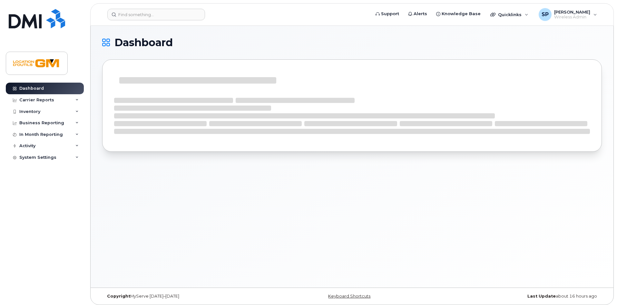 This screenshot has width=617, height=305. What do you see at coordinates (143, 43) in the screenshot?
I see `span: Dashboard` at bounding box center [143, 43].